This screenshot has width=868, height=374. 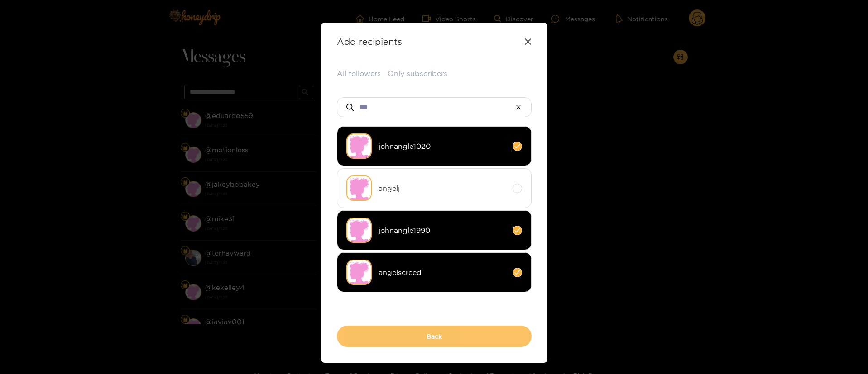 What do you see at coordinates (442, 189) in the screenshot?
I see `span: angelj` at bounding box center [442, 189].